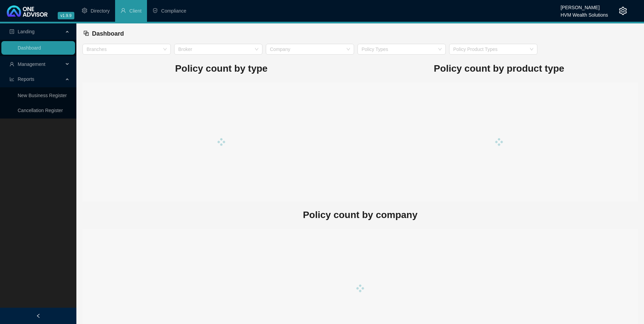 The height and width of the screenshot is (324, 644). What do you see at coordinates (135, 11) in the screenshot?
I see `span: Client` at bounding box center [135, 11].